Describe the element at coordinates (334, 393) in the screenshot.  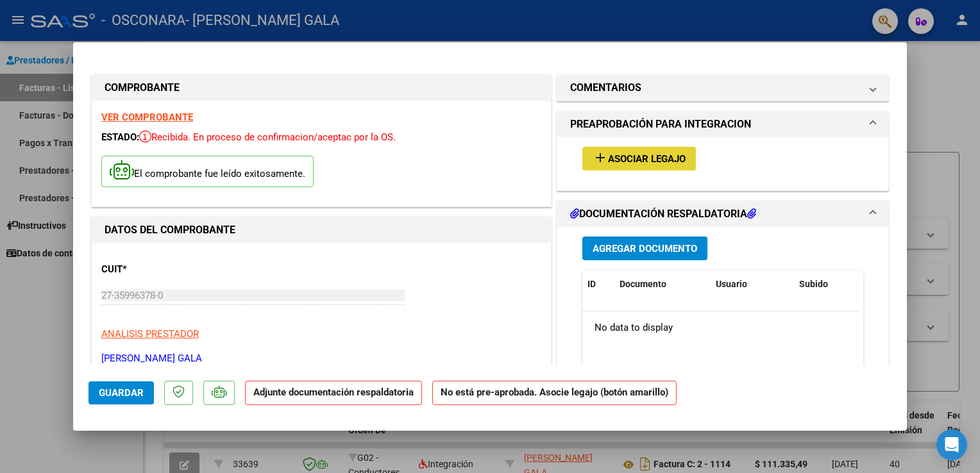
I see `strong: Adjunte documentación respaldatoria` at that location.